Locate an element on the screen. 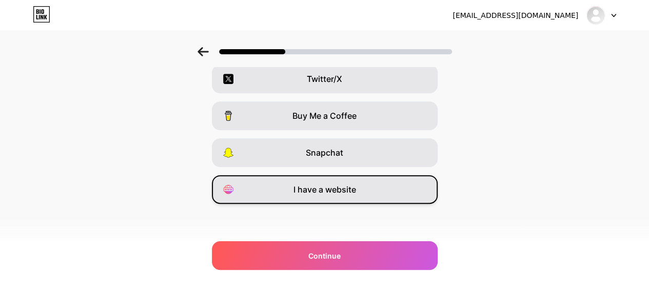 The height and width of the screenshot is (296, 649). span: Continue is located at coordinates (324, 256).